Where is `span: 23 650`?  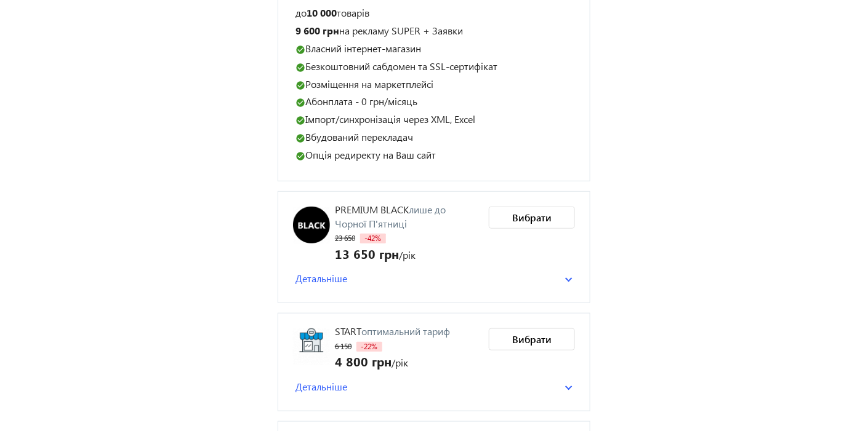 span: 23 650 is located at coordinates (344, 238).